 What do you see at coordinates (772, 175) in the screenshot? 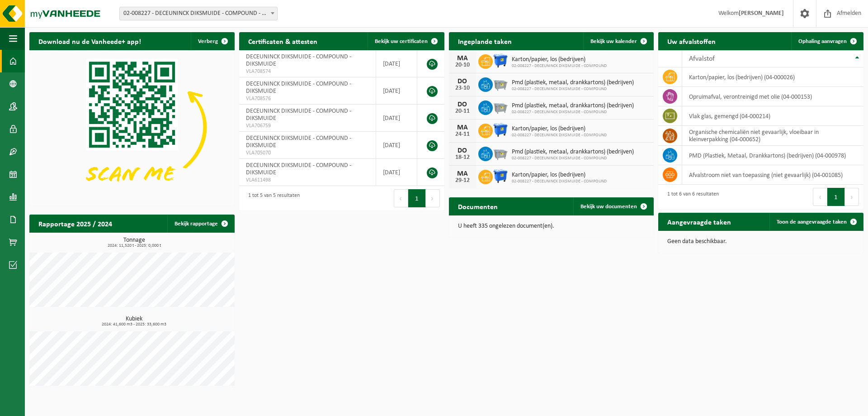
I see `td: afvalstroom niet van toepassing (niet gevaarlijk) (04-001085)` at bounding box center [772, 175].